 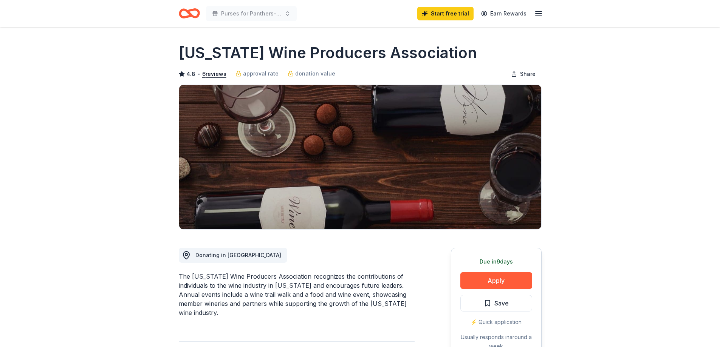 What do you see at coordinates (496, 281) in the screenshot?
I see `button: Apply` at bounding box center [496, 281].